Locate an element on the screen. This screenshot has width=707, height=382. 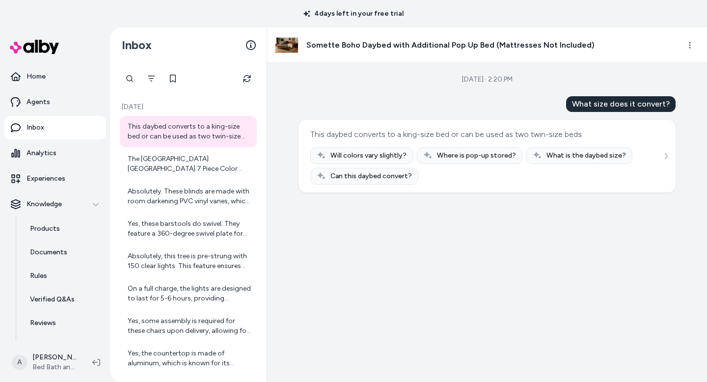
a: Yes, these barstools do swivel. They feature a 360-degree swivel plate for effortless movement an... is located at coordinates (188, 229).